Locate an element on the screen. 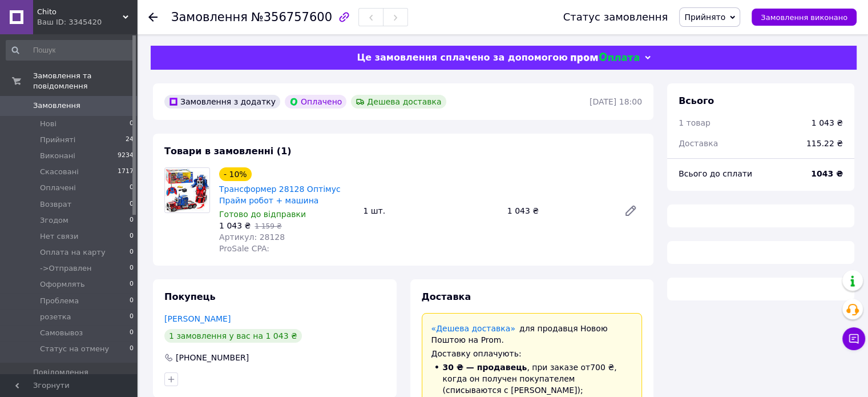 This screenshot has width=868, height=397. a: Трансформер 28128 Оптімус Прайм робот + машина is located at coordinates (280, 195).